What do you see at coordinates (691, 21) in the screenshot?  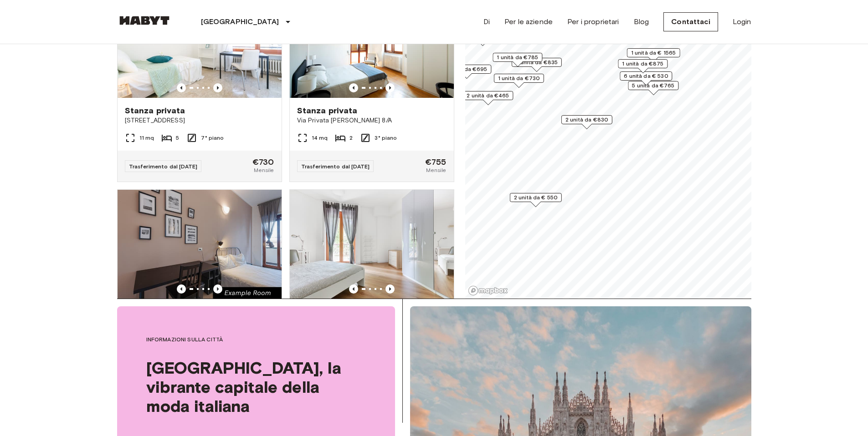 I see `font: Contattaci` at bounding box center [691, 21].